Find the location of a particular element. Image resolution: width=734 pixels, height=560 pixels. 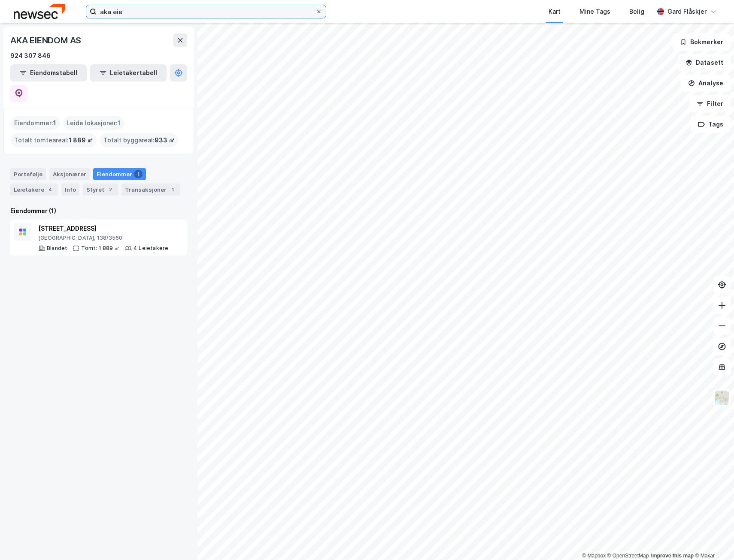

div: Eiendommer is located at coordinates (119, 174).